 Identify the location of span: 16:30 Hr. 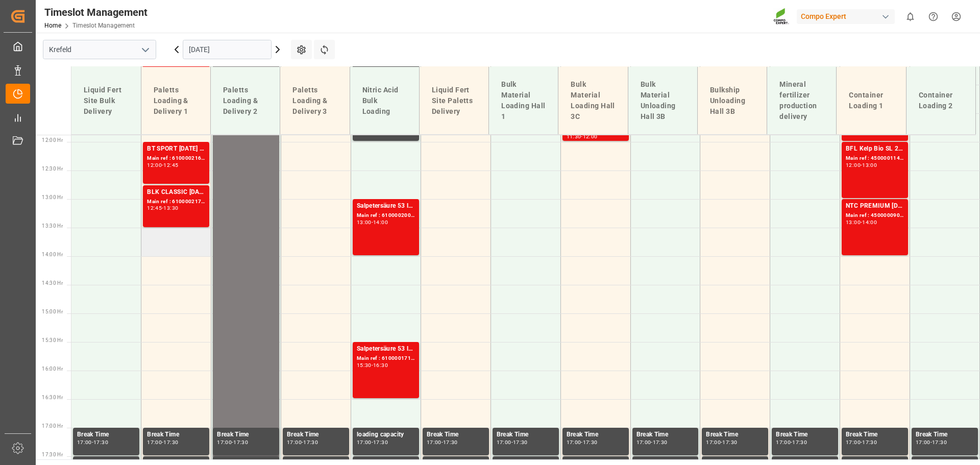
(52, 397).